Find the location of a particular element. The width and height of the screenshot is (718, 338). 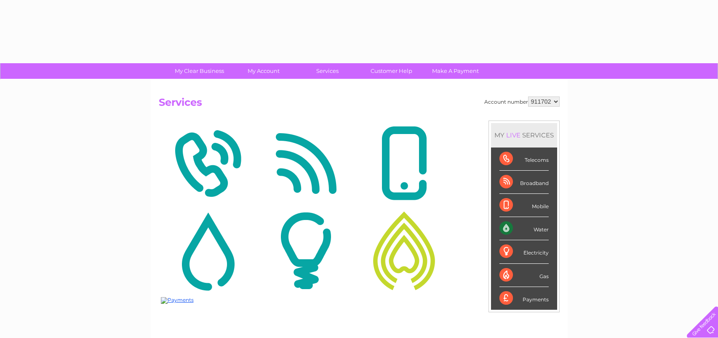

a: My Clear Business is located at coordinates (199, 71).